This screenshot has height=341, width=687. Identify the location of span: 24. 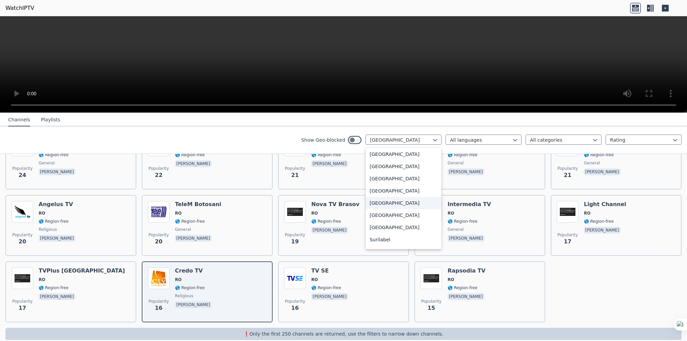
(22, 175).